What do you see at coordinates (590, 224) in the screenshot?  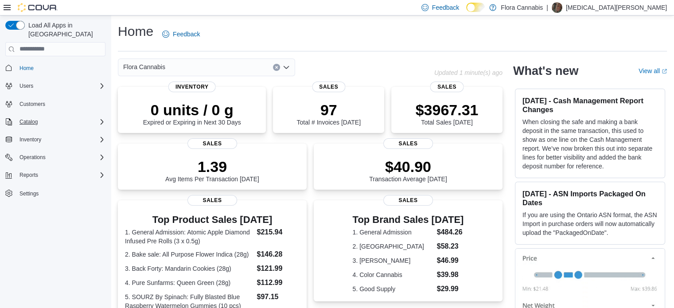 I see `p: If you are using the Ontario ASN format, the ASN Import in purchase orders will now automatically...` at bounding box center [590, 224].